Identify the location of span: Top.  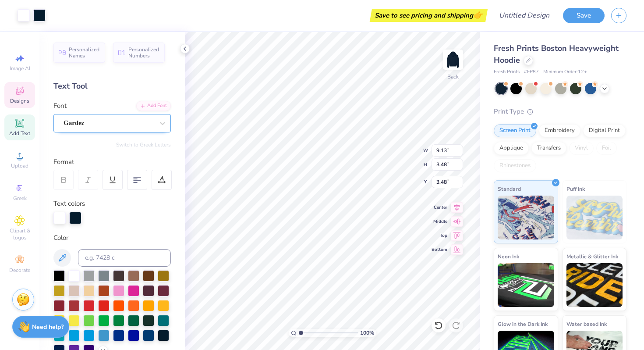
(440, 236).